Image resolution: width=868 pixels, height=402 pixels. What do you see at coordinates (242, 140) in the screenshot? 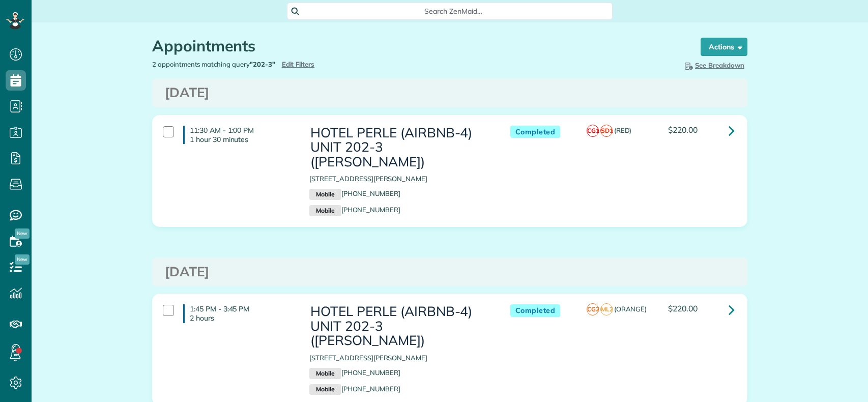
I see `p: 1 hour 30 minutes` at bounding box center [242, 140].